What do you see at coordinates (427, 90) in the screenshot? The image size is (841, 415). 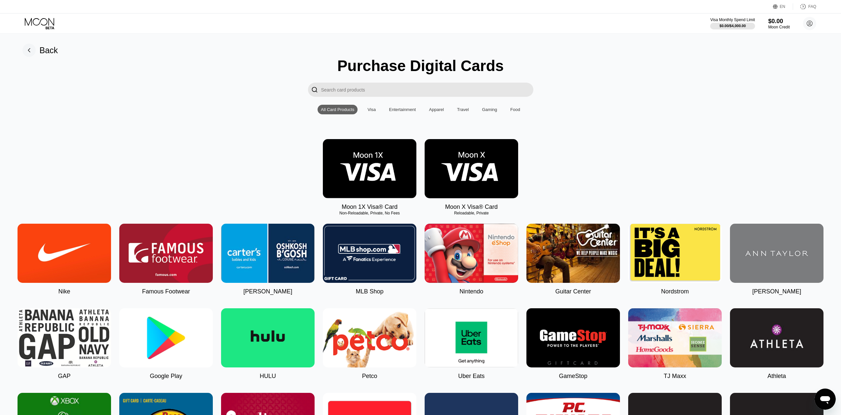 I see `input: Search card products` at bounding box center [427, 90].